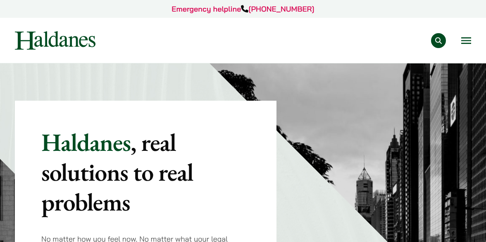 The height and width of the screenshot is (242, 486). I want to click on button: Open menu, so click(467, 41).